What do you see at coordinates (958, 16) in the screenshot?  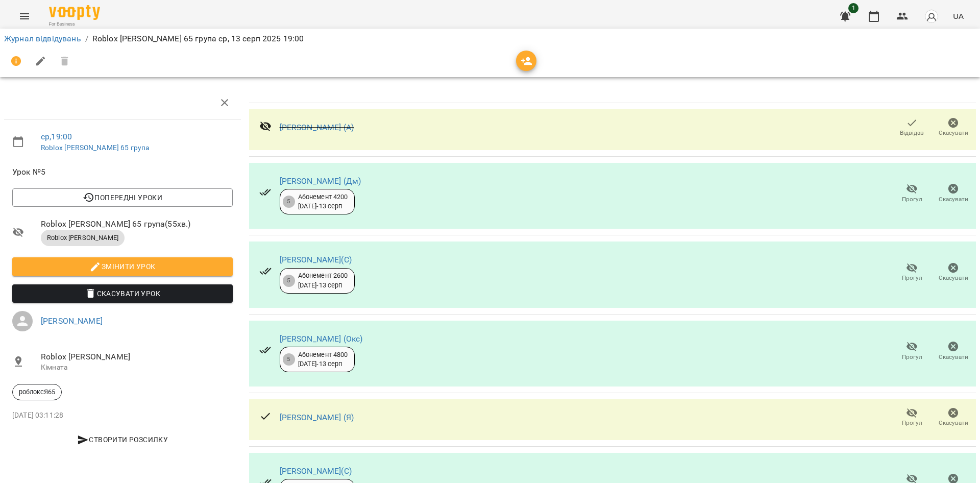 I see `button: UA` at bounding box center [958, 16].